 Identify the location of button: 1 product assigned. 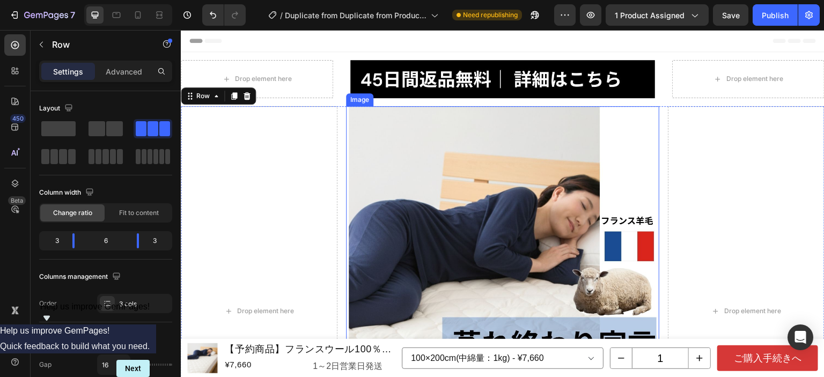
(657, 15).